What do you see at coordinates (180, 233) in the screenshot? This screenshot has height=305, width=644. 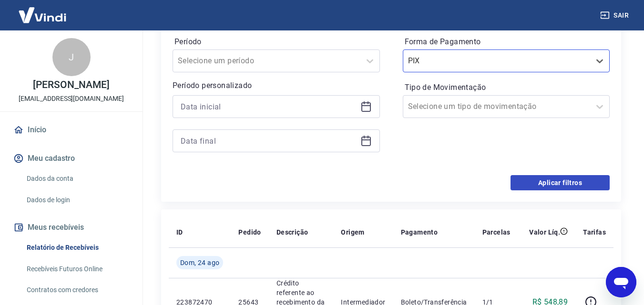 I see `p: ID` at bounding box center [180, 233].